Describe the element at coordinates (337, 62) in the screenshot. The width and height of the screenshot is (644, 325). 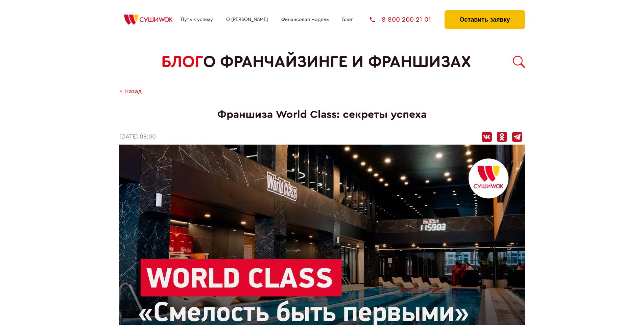
I see `span: о франчайзинге и франшизах` at that location.